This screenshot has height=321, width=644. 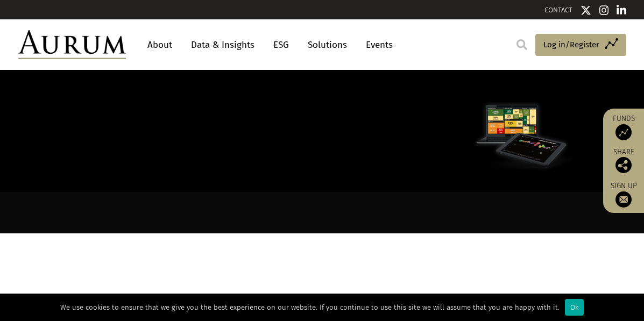 I want to click on div: Share, so click(x=623, y=160).